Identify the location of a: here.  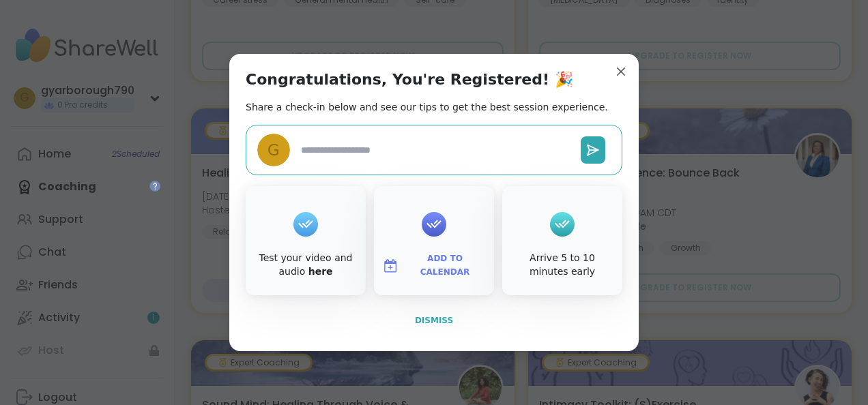
(321, 272).